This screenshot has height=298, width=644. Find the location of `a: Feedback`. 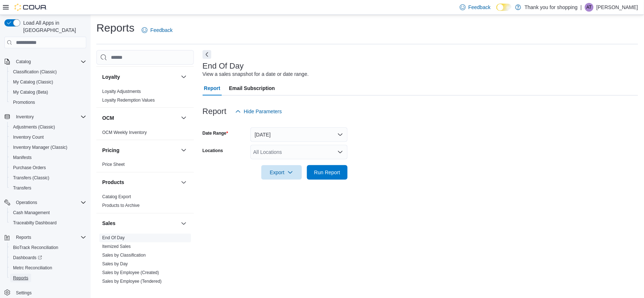

a: Feedback is located at coordinates (157, 30).